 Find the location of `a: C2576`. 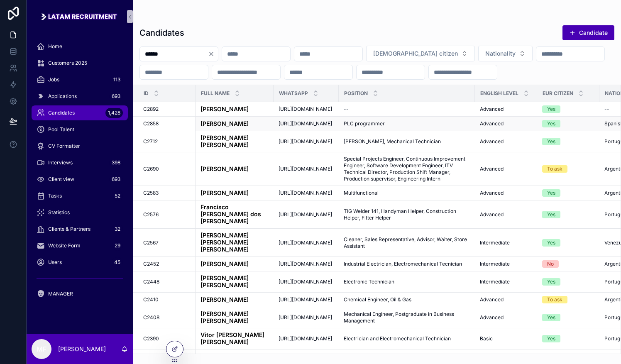

a: C2576 is located at coordinates (167, 214).